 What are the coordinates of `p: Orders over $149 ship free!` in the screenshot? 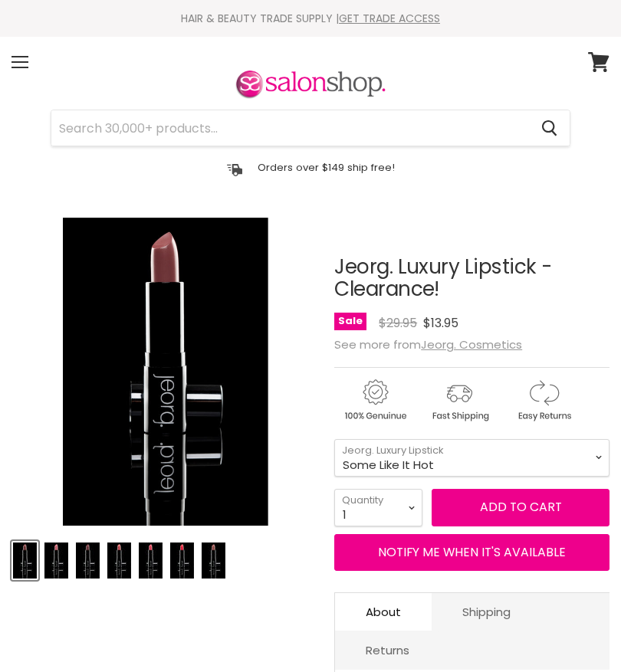 It's located at (326, 167).